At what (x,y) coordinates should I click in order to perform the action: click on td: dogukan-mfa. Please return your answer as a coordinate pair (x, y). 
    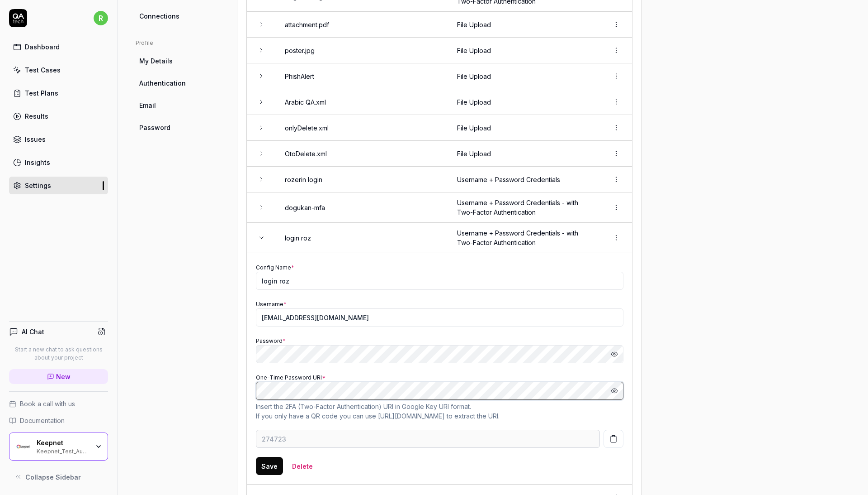
    Looking at the image, I should click on (361, 207).